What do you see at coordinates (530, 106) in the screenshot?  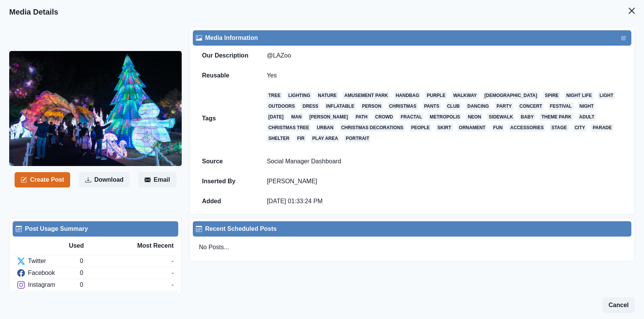 I see `a: concert` at bounding box center [530, 106].